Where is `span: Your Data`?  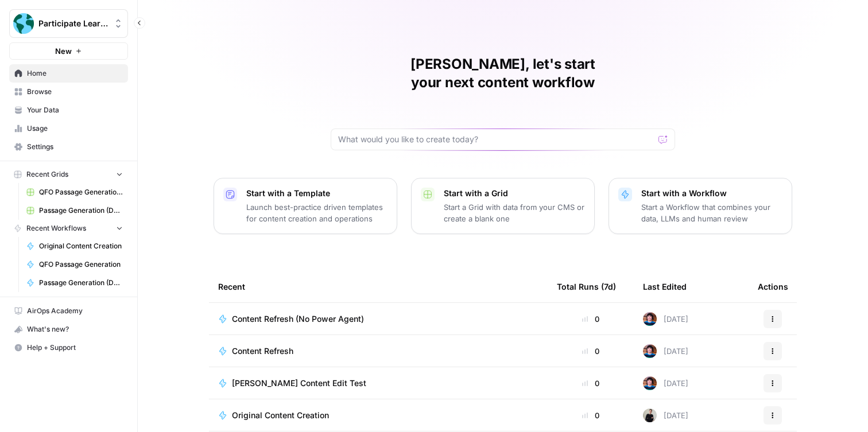 span: Your Data is located at coordinates (75, 110).